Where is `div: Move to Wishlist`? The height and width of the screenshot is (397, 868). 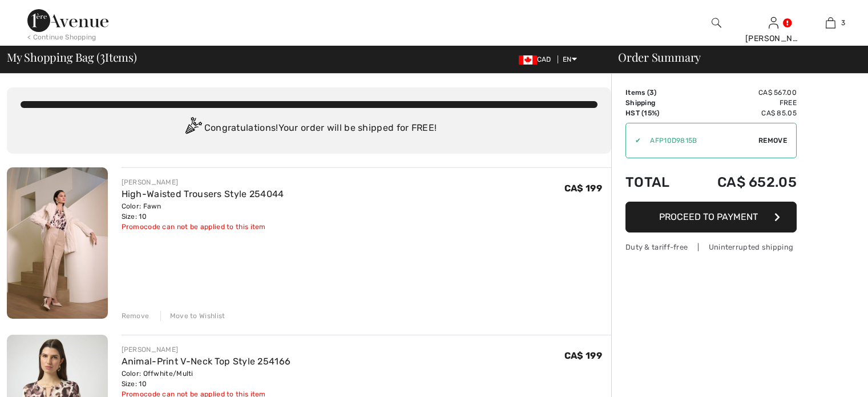 div: Move to Wishlist is located at coordinates (193, 316).